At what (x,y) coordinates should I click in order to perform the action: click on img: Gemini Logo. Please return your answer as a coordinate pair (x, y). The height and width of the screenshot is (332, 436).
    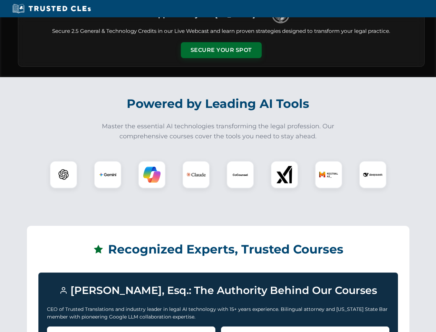
    Looking at the image, I should click on (108, 174).